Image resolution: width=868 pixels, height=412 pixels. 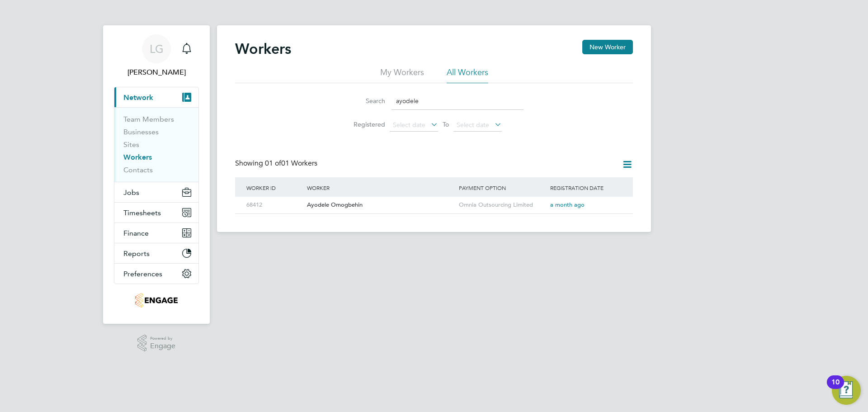 What do you see at coordinates (607, 47) in the screenshot?
I see `button: New Worker` at bounding box center [607, 47].